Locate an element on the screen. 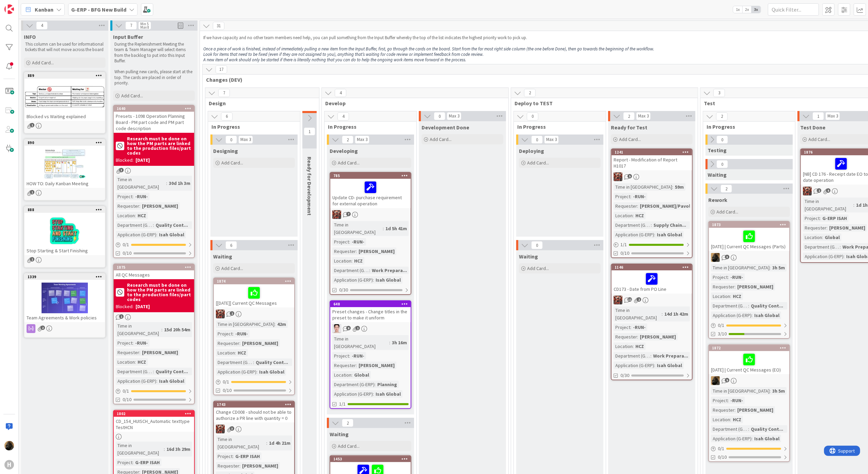 This screenshot has height=474, width=868. div: 1875 is located at coordinates (155, 267).